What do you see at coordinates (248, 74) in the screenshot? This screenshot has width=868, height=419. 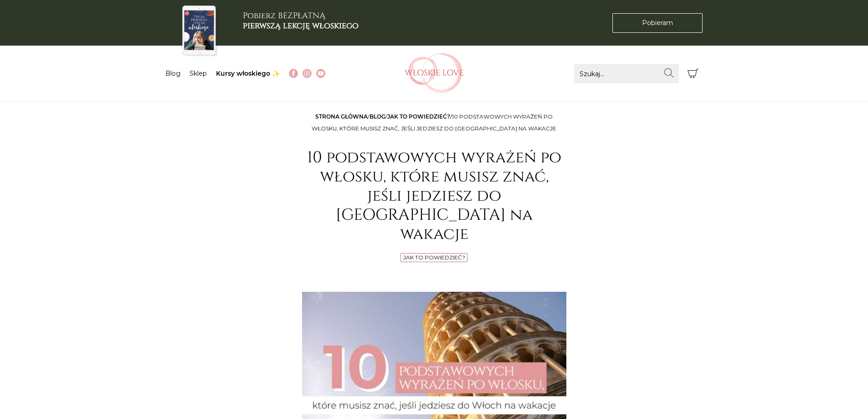 I see `a: Kursy włoskiego ✨` at bounding box center [248, 74].